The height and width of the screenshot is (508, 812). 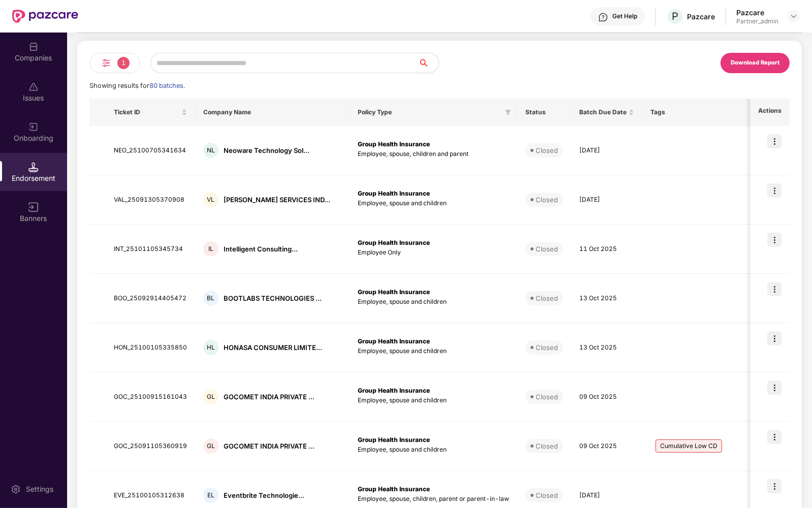 What do you see at coordinates (264, 496) in the screenshot?
I see `div: Eventbrite Technologie...` at bounding box center [264, 496].